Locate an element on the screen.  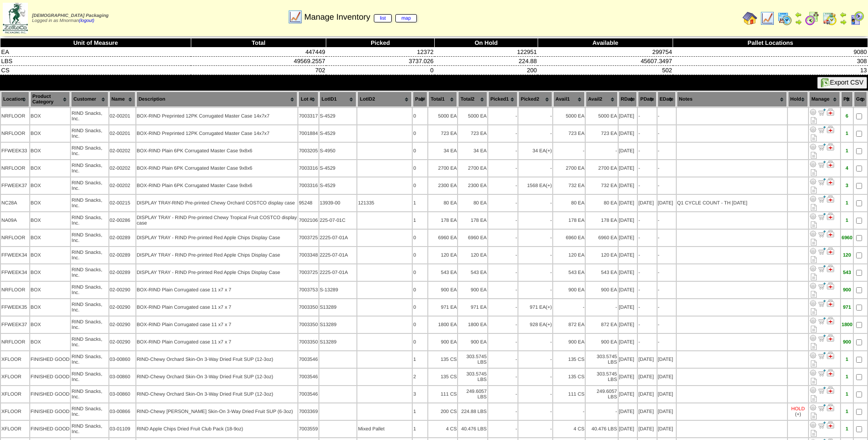
td: 95248 is located at coordinates (309, 203).